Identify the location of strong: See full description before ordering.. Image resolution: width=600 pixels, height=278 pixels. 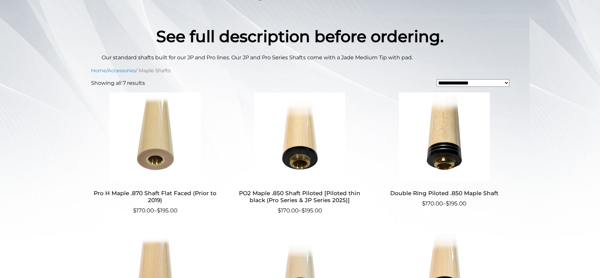
(300, 36).